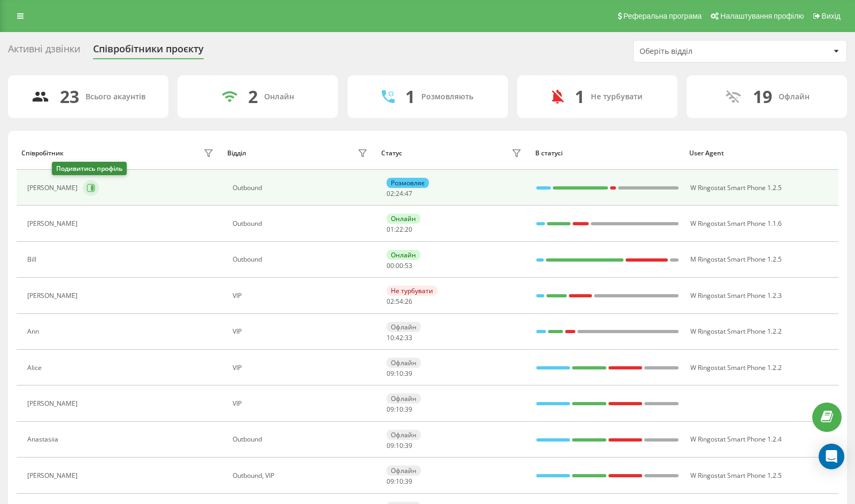 The image size is (855, 504). Describe the element at coordinates (148, 51) in the screenshot. I see `div: Співробітники проєкту` at that location.